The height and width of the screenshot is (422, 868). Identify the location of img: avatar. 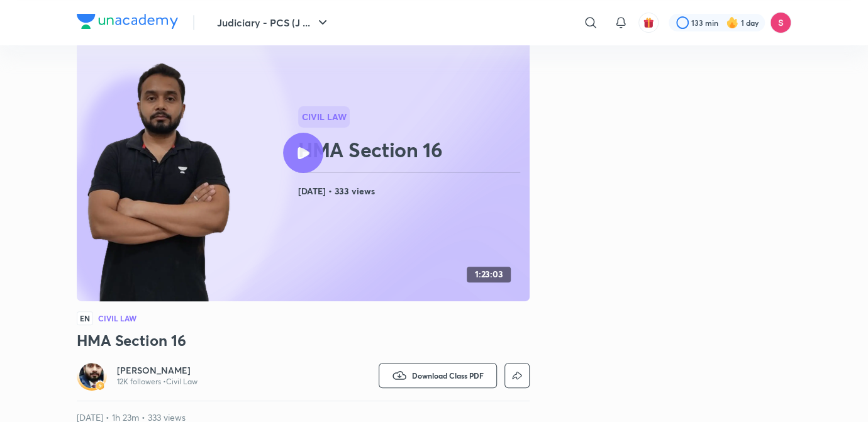
(648, 23).